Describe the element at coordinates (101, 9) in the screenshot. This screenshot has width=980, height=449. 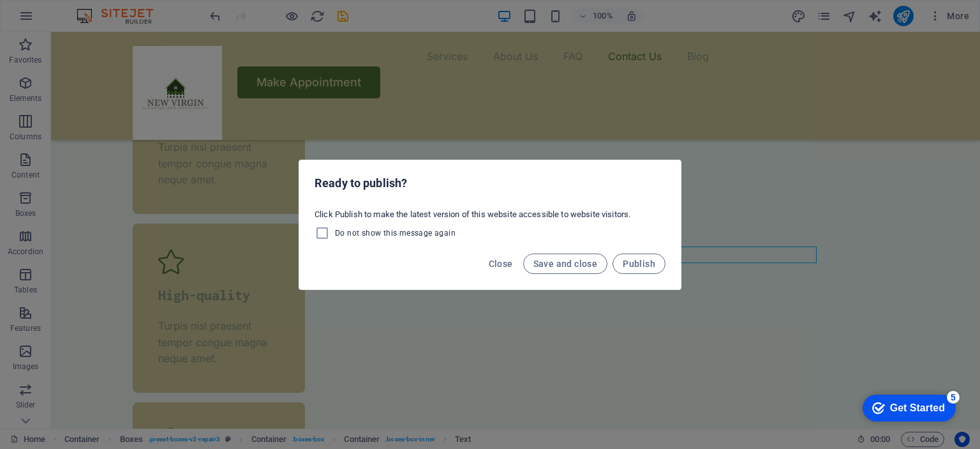
I see `div: 5` at that location.